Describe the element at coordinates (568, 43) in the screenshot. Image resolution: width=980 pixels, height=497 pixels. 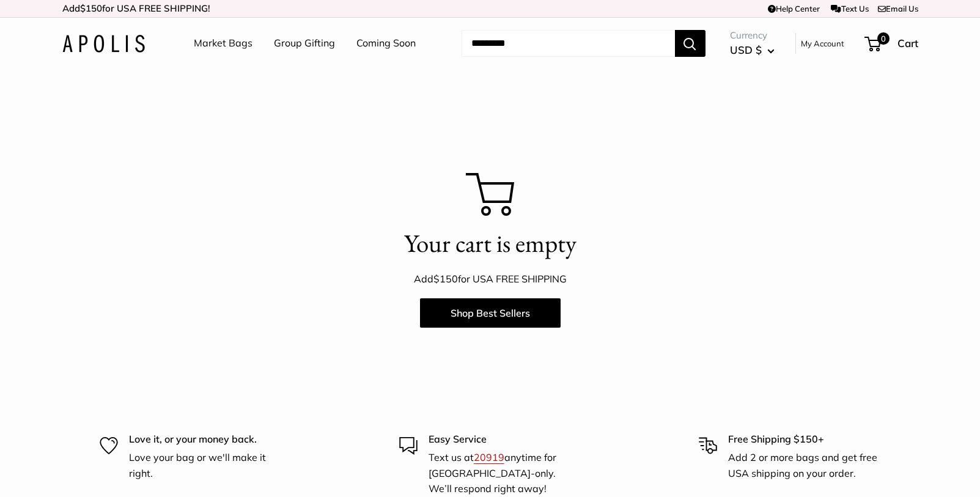
I see `input: Search...` at that location.